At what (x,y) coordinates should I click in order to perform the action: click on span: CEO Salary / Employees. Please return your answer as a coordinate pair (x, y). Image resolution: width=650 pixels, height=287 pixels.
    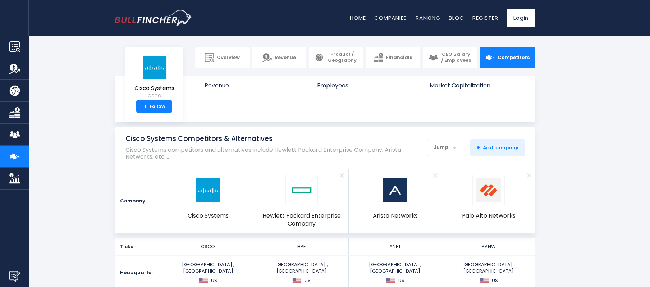
    Looking at the image, I should click on (456, 58).